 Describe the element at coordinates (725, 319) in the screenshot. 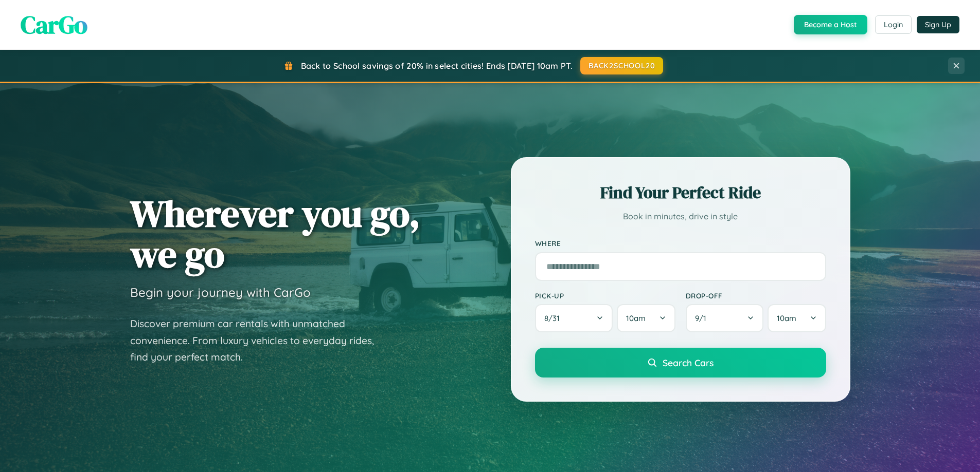

I see `button: 9/1` at that location.